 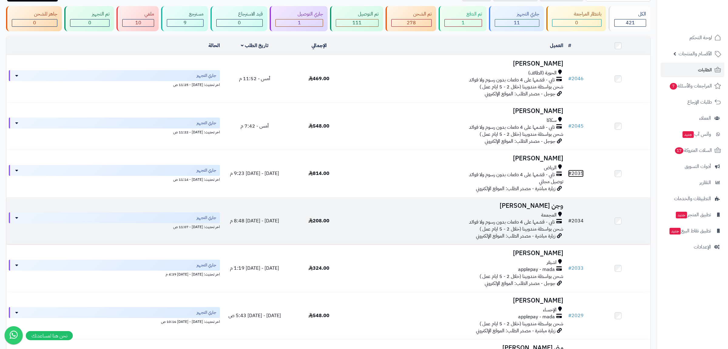 I want to click on span: 10, so click(x=138, y=23).